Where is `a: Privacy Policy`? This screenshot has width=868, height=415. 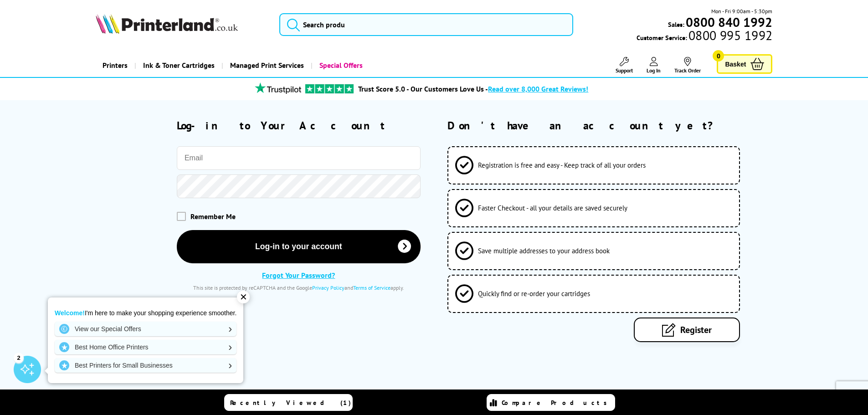 a: Privacy Policy is located at coordinates (328, 287).